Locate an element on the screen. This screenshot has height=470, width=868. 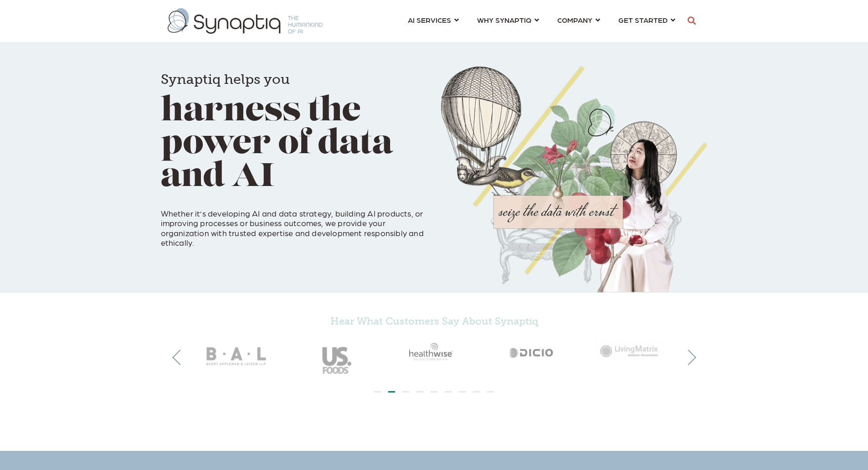
li: Page dot 3 is located at coordinates (406, 392).